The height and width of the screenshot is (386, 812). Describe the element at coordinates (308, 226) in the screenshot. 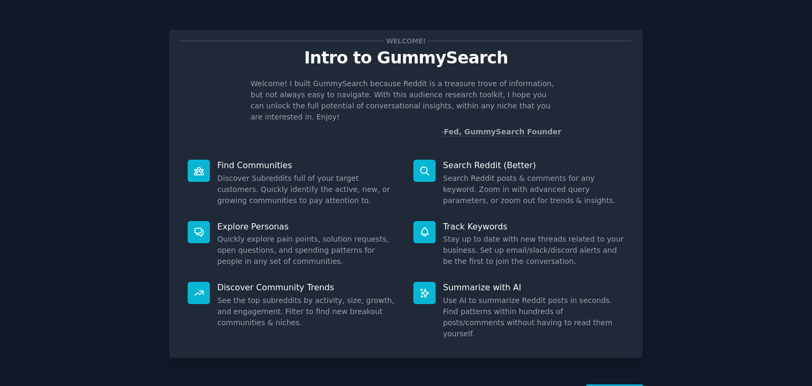

I see `p: Explore Personas` at that location.